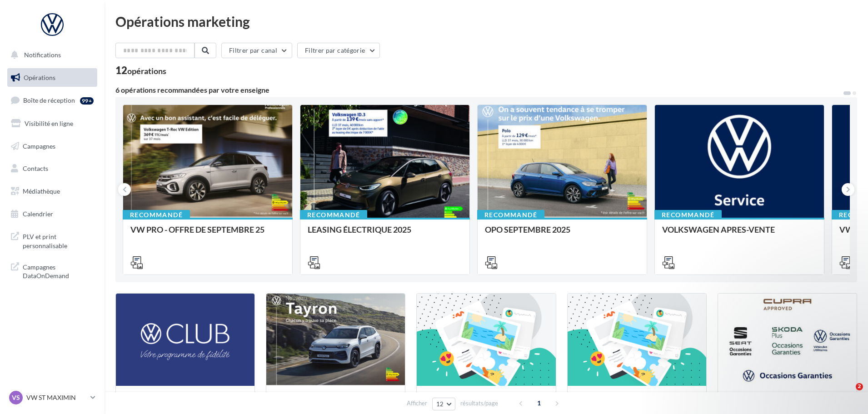 This screenshot has width=868, height=414. Describe the element at coordinates (37, 213) in the screenshot. I see `span: Calendrier` at that location.